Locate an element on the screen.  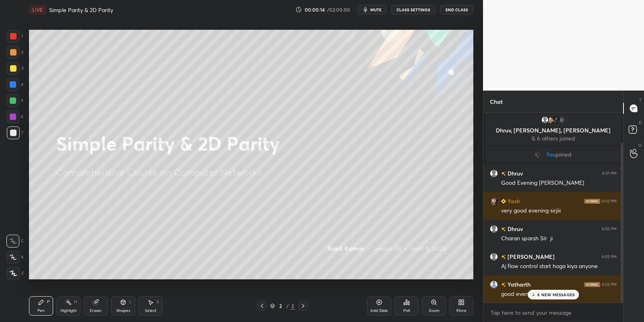
div: Z is located at coordinates (15, 273).